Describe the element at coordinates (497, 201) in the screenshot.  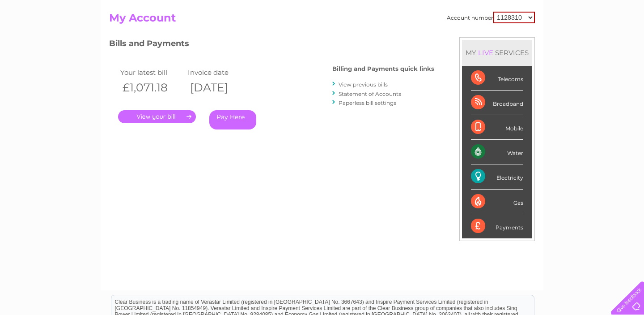
I see `div: Gas` at that location.